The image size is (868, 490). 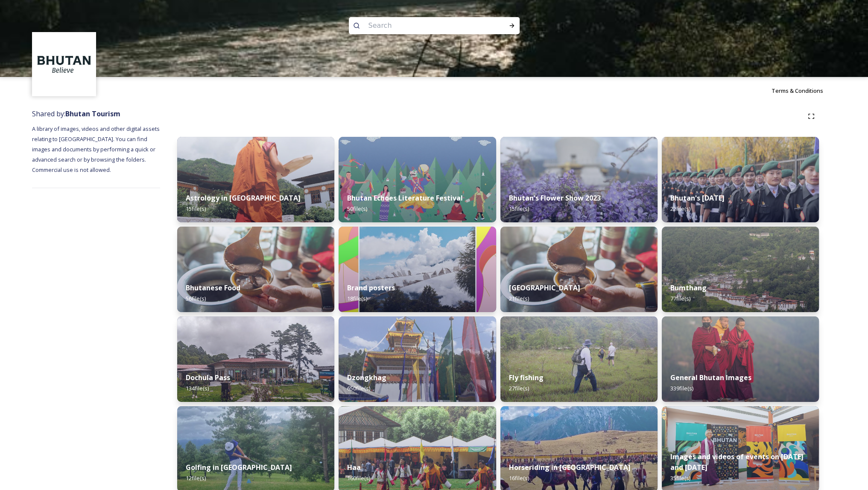 What do you see at coordinates (680, 298) in the screenshot?
I see `span: 77 file(s)` at bounding box center [680, 298].